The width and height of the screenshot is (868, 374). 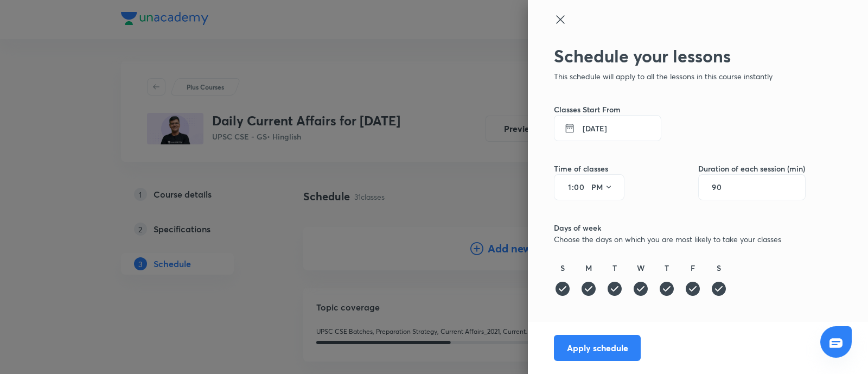 I want to click on p: Choose the days on which you are most likely to take your classes, so click(x=679, y=239).